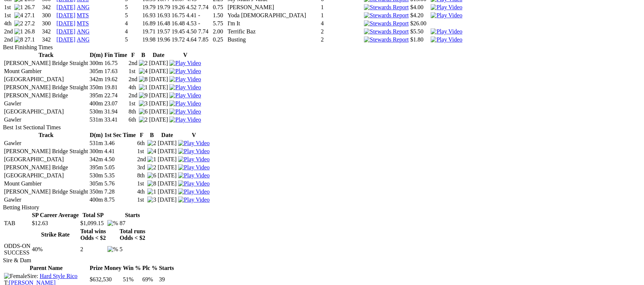 This screenshot has height=285, width=644. I want to click on td: 26.7, so click(33, 7).